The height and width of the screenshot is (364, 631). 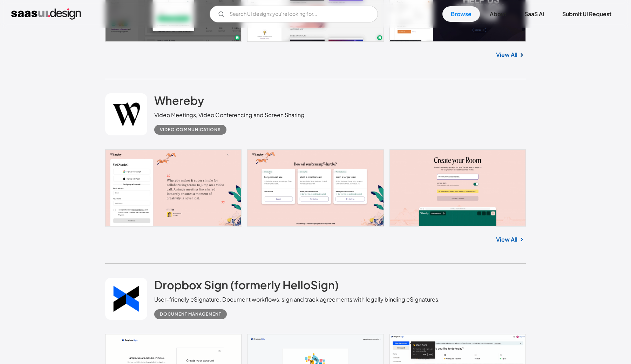 What do you see at coordinates (498, 14) in the screenshot?
I see `a: About` at bounding box center [498, 14].